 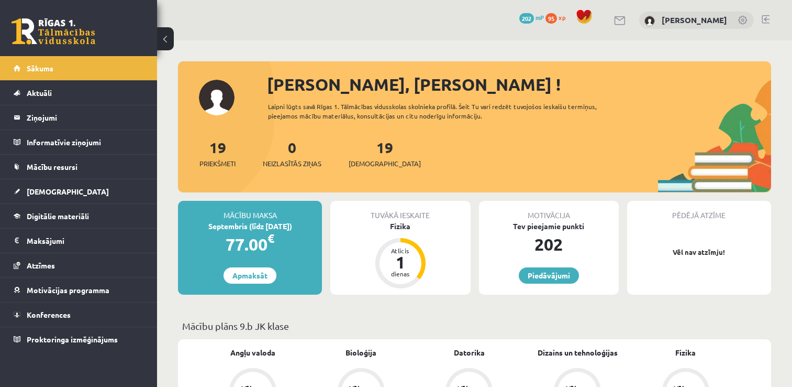 What do you see at coordinates (400, 255) in the screenshot?
I see `a: Fizika Atlicis 1 dienas` at bounding box center [400, 255].